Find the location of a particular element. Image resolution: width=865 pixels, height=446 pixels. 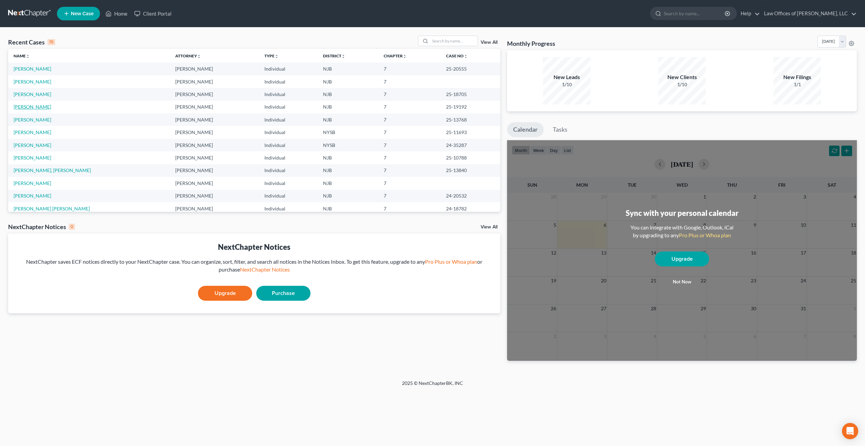

div: NextChapter saves ECF notices directly to your NextChapter case. You can organize, sort, filter, ... is located at coordinates (254, 266).